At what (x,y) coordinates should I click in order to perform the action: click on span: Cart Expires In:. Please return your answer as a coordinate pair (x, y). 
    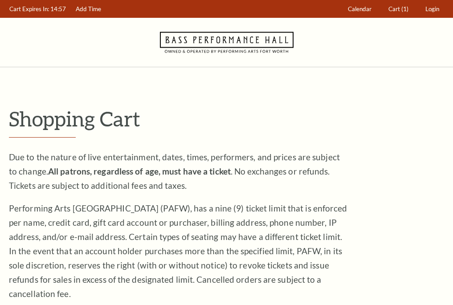
    Looking at the image, I should click on (29, 9).